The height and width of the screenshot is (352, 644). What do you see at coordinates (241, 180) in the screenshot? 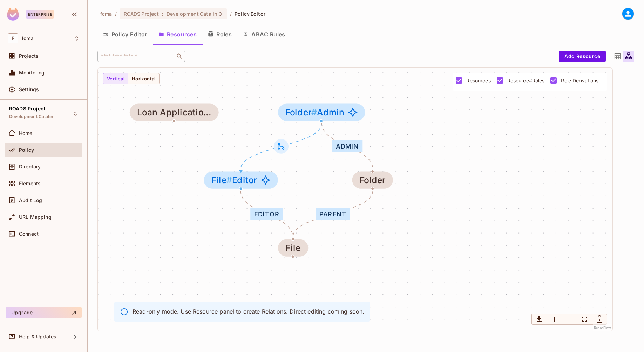
I see `span: File#Editor` at bounding box center [241, 180].